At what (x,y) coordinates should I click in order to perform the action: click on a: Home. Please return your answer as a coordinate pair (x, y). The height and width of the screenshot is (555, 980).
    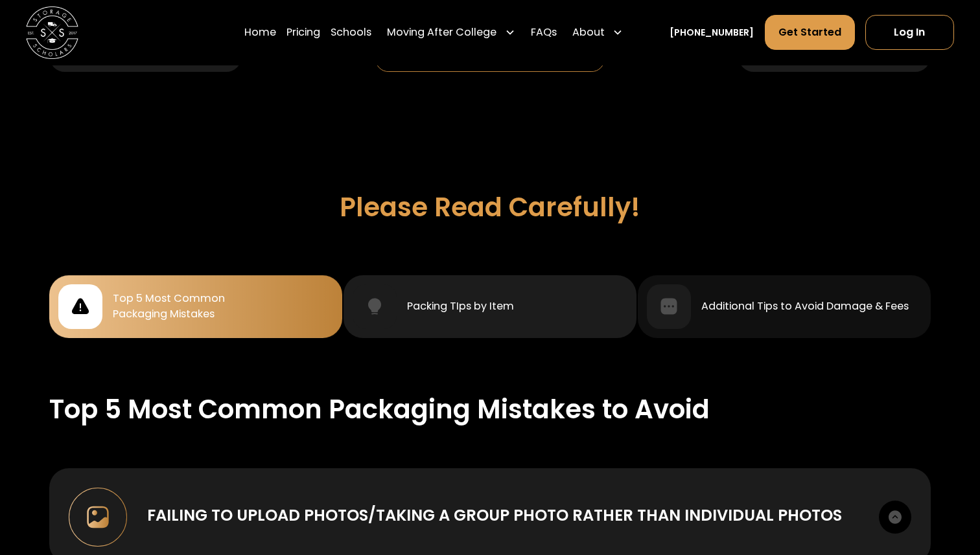
    Looking at the image, I should click on (260, 33).